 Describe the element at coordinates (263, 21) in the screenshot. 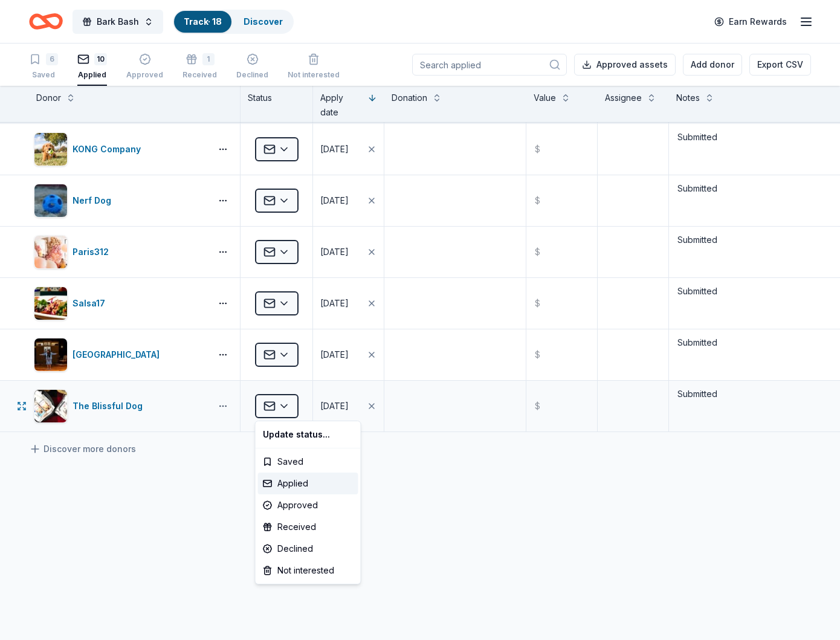

I see `a: Discover` at that location.